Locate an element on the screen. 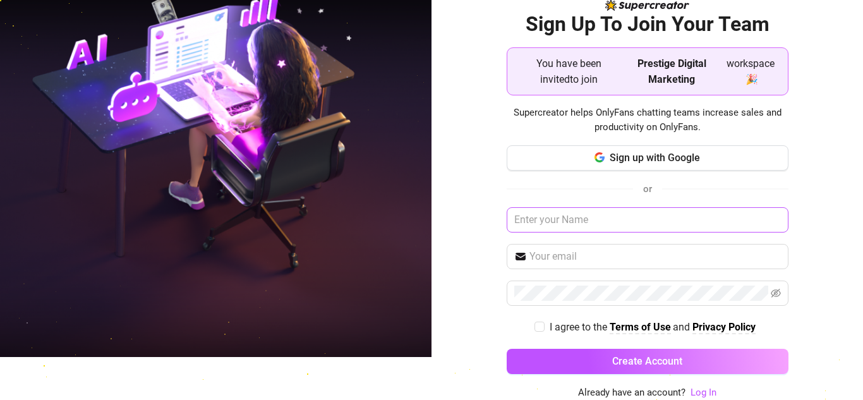 Image resolution: width=863 pixels, height=400 pixels. span: eye-invisible is located at coordinates (776, 293).